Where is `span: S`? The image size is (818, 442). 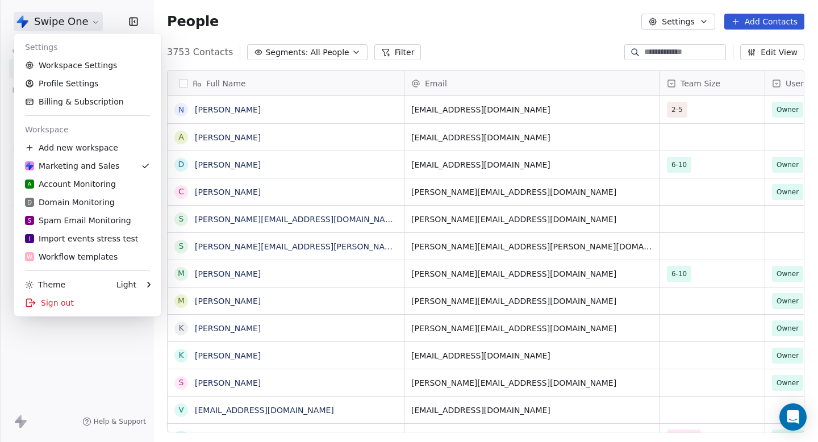 span: S is located at coordinates (30, 220).